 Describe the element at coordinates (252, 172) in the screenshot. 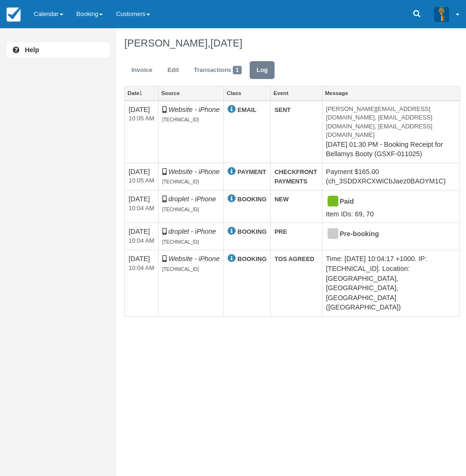

I see `strong: PAYMENT` at that location.